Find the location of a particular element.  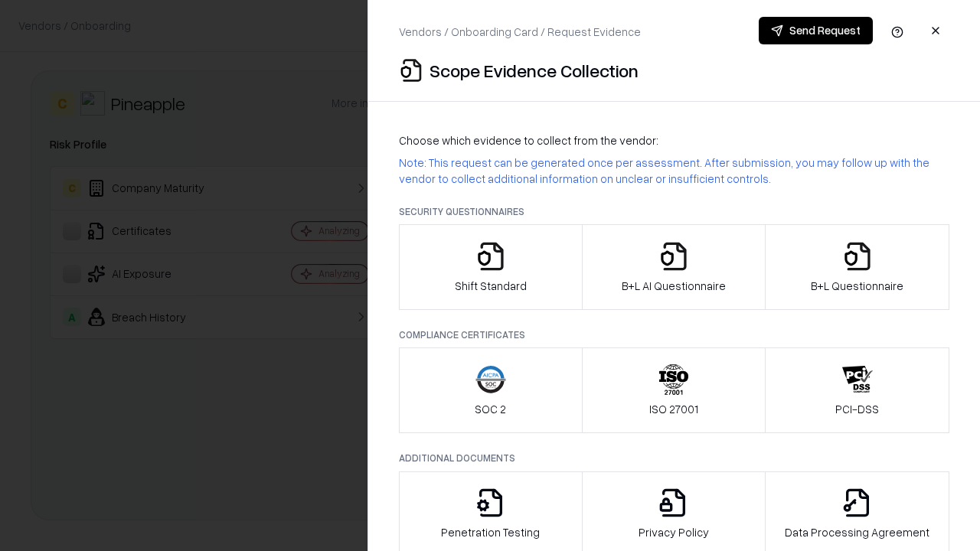

p: ISO 27001 is located at coordinates (674, 409).